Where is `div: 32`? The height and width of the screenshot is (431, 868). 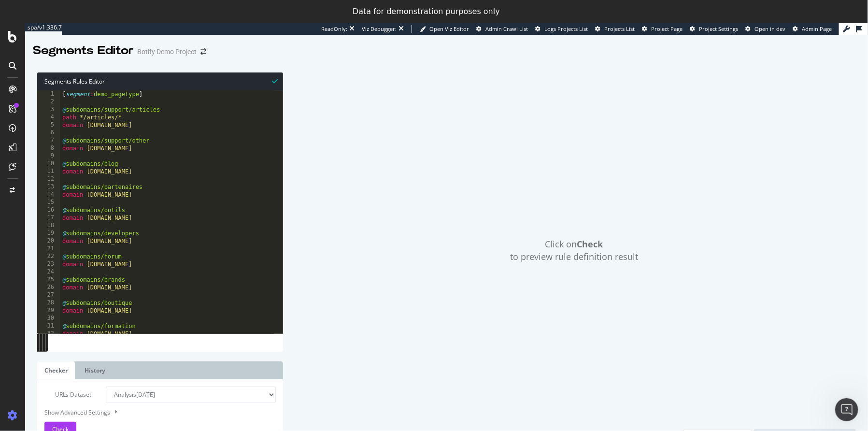 div: 32 is located at coordinates (49, 334).